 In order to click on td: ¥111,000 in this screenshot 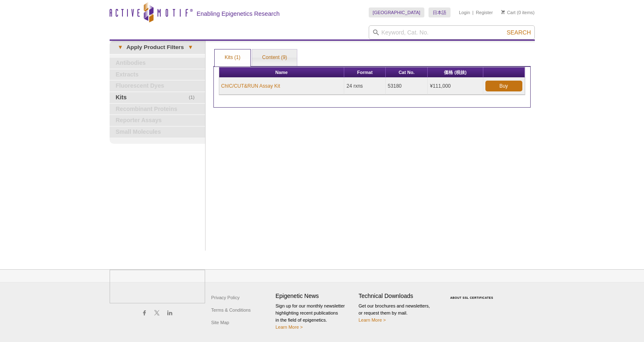, I will do `click(455, 86)`.